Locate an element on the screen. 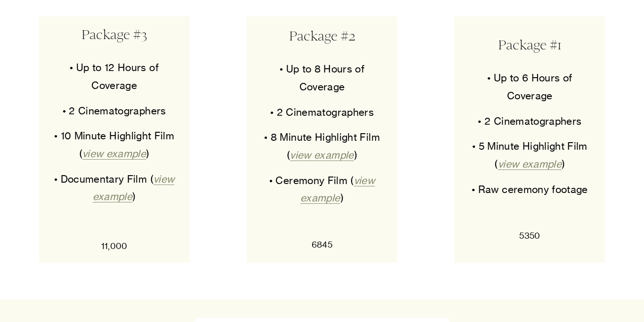  p: • 5 Minute Highlight Film ( ) is located at coordinates (530, 155).